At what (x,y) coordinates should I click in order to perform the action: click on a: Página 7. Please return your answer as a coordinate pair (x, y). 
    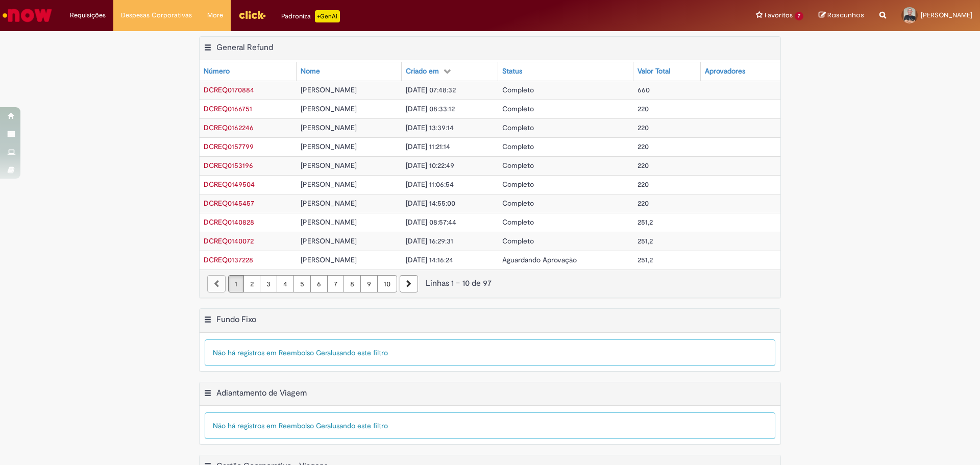
    Looking at the image, I should click on (335, 284).